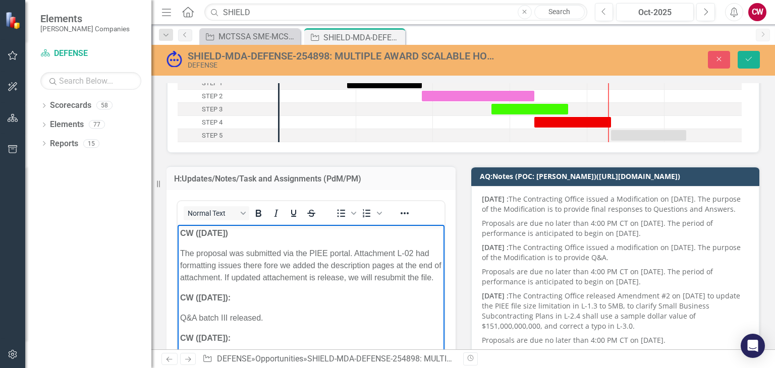 This screenshot has width=775, height=368. What do you see at coordinates (174, 59) in the screenshot?
I see `img: Submitted` at bounding box center [174, 59].